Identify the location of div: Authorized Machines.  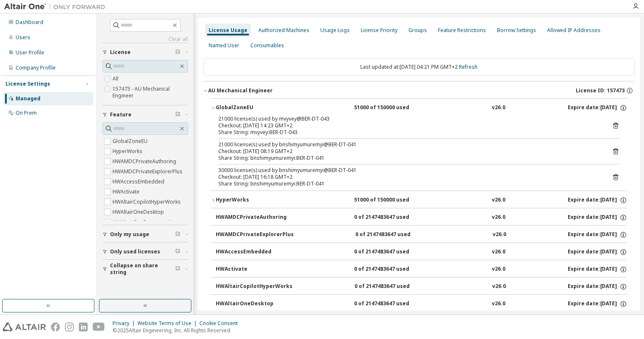
(284, 31).